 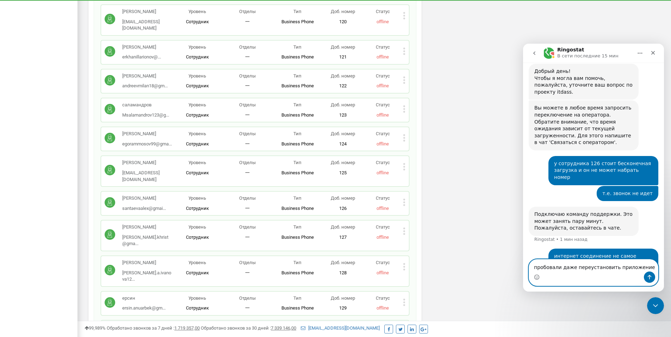 What do you see at coordinates (126, 233) in the screenshot?
I see `button: Отправить сообщение…` at bounding box center [126, 233].